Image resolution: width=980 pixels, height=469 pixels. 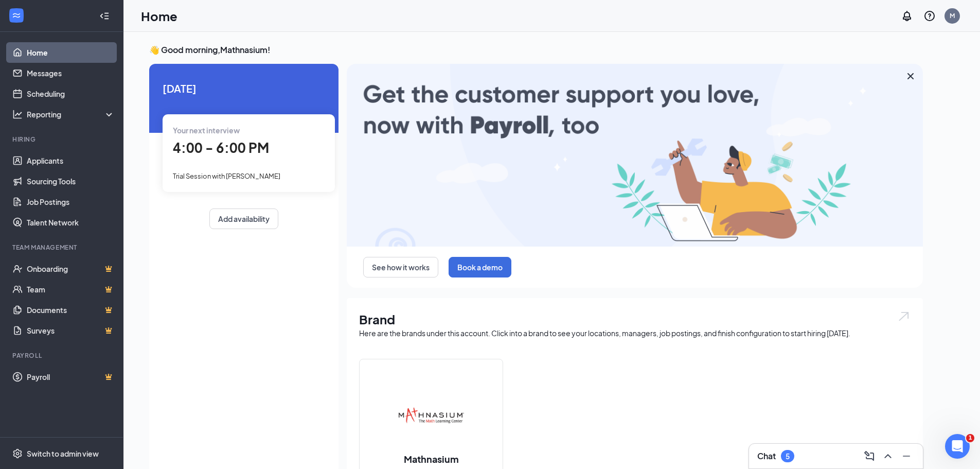 I want to click on svg: Cross, so click(x=910, y=76).